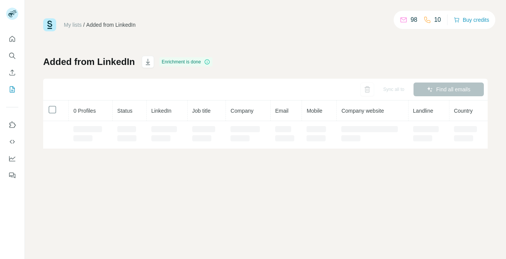 Image resolution: width=506 pixels, height=259 pixels. I want to click on span: Landline, so click(423, 111).